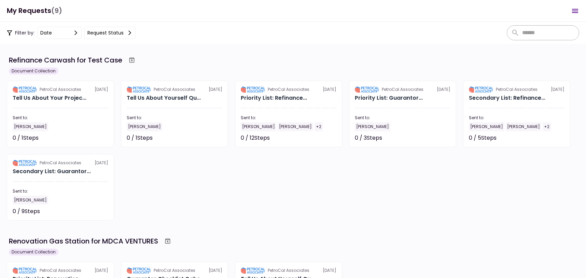 The image size is (586, 278). I want to click on span: (9), so click(57, 11).